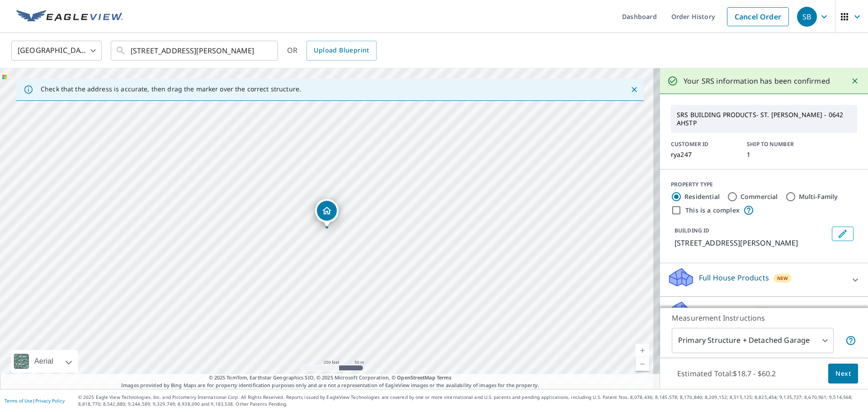 The height and width of the screenshot is (412, 868). Describe the element at coordinates (342, 50) in the screenshot. I see `span: Upload Blueprint` at that location.